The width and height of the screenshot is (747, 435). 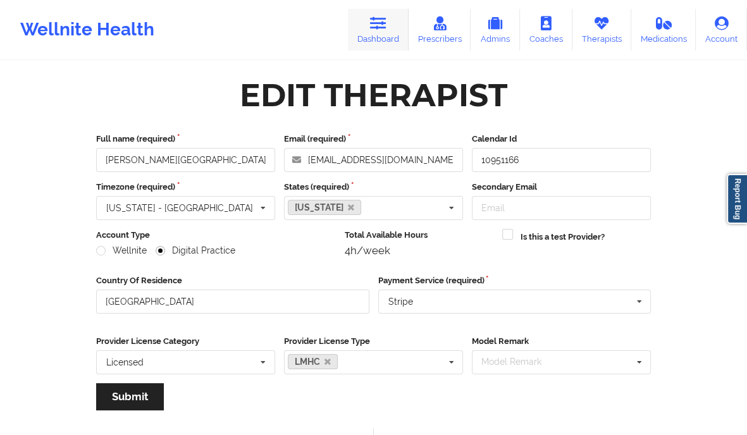 I want to click on label: Model Remark, so click(x=561, y=341).